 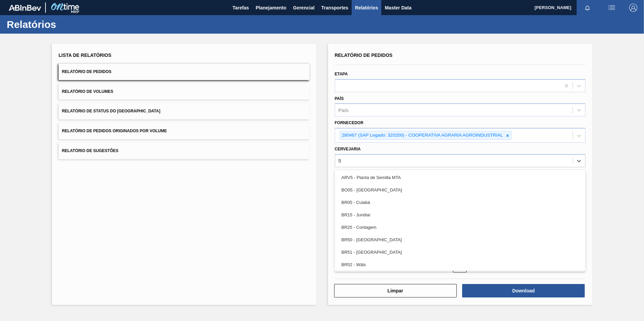 I want to click on button: Relatório de Pedidos, so click(x=184, y=71).